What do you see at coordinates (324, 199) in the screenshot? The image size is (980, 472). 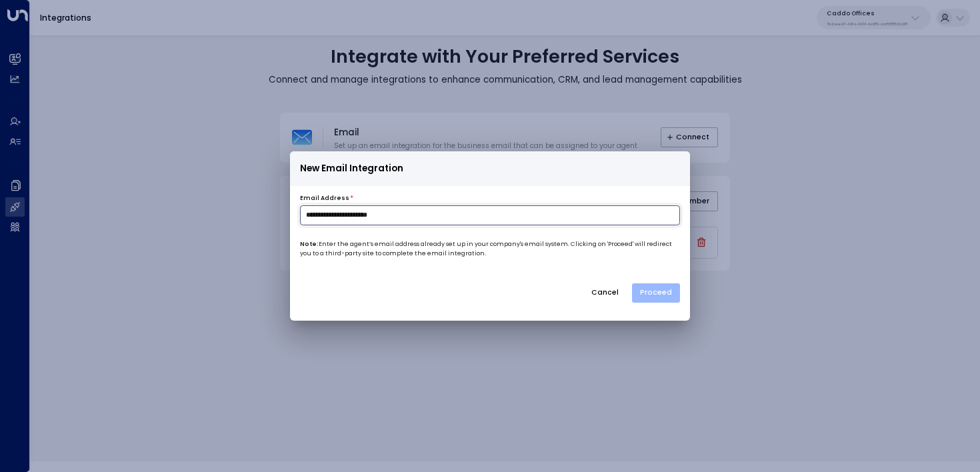 I see `label: Email Address` at bounding box center [324, 199].